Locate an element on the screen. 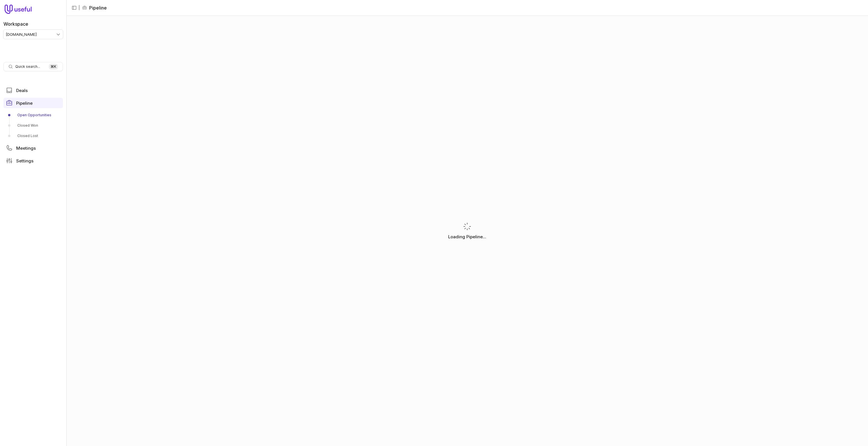 The image size is (868, 446). a: Deals is located at coordinates (33, 90).